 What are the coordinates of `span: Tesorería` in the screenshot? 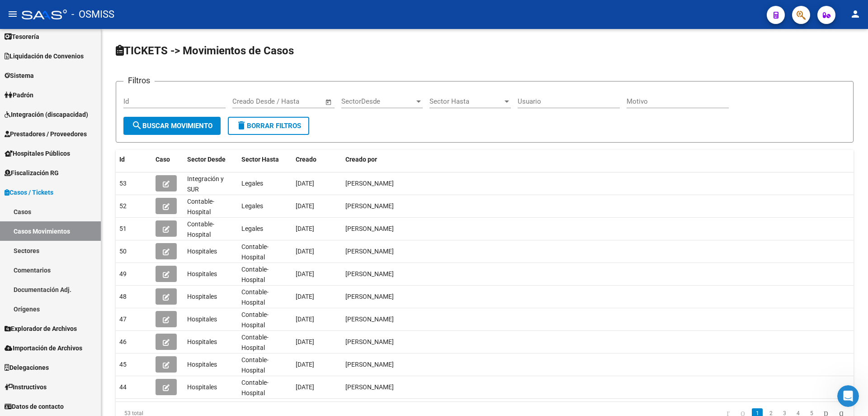 It's located at (22, 37).